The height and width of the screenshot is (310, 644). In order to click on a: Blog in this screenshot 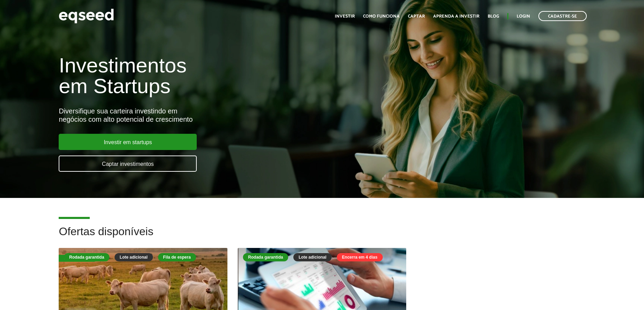, I will do `click(493, 16)`.